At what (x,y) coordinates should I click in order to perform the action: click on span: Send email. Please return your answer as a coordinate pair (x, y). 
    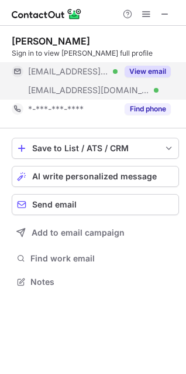
    Looking at the image, I should click on (55, 205).